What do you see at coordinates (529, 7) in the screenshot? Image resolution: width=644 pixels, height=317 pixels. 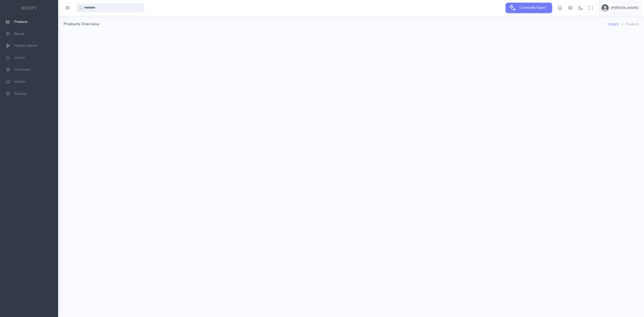 I see `a: Commodity Expert` at bounding box center [529, 7].